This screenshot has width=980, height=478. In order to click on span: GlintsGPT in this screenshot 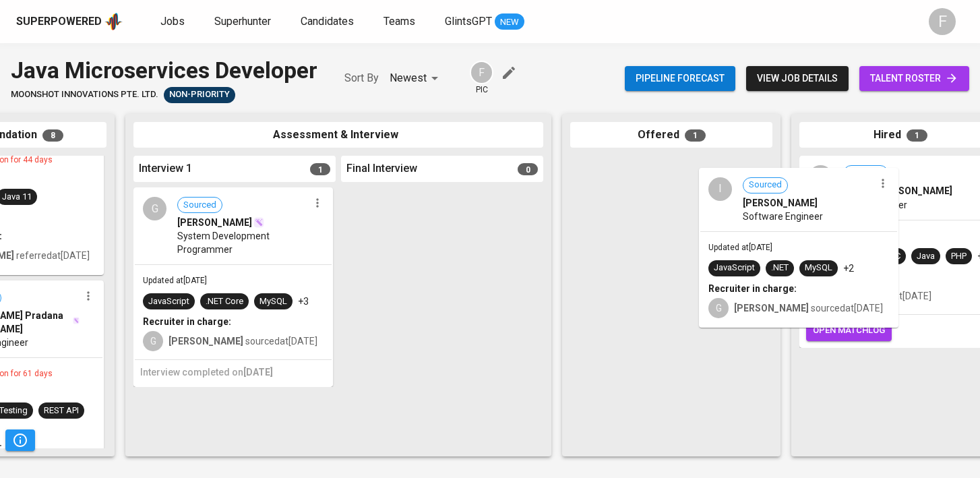, I will do `click(468, 21)`.